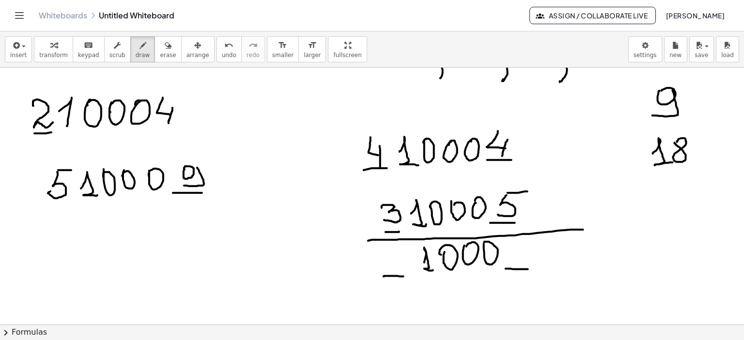 The width and height of the screenshot is (744, 340). Describe the element at coordinates (88, 46) in the screenshot. I see `i: keyboard` at that location.